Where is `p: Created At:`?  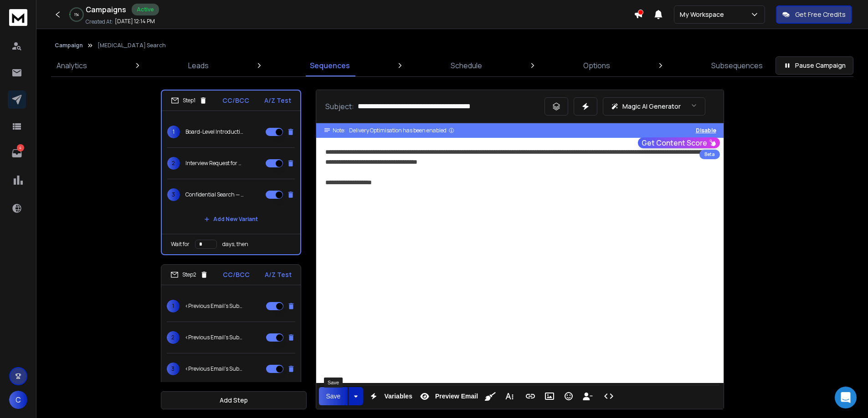
p: Created At: is located at coordinates (100, 22).